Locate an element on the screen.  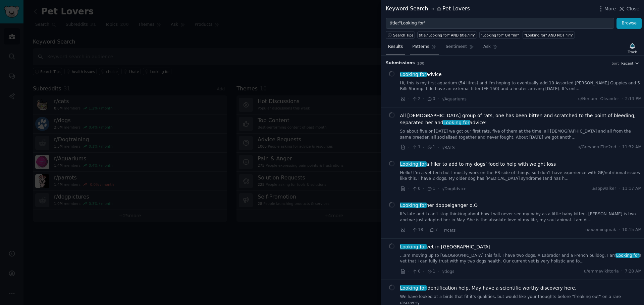
span: 100 is located at coordinates (421, 63).